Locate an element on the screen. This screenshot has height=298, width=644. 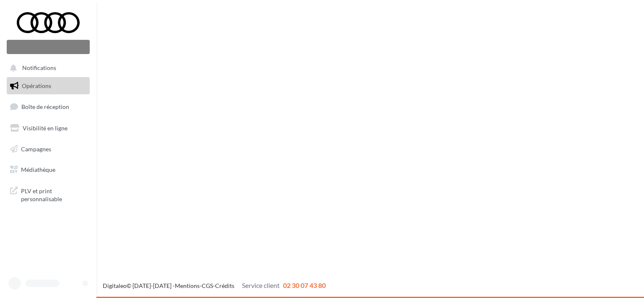
span: Visibilité en ligne is located at coordinates (45, 128).